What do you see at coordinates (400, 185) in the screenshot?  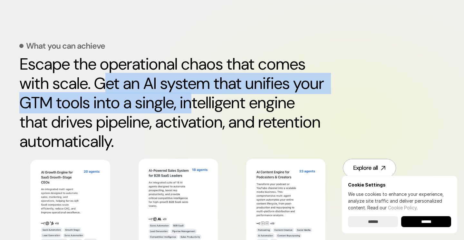 I see `h6: Cookie Settings` at bounding box center [400, 185].